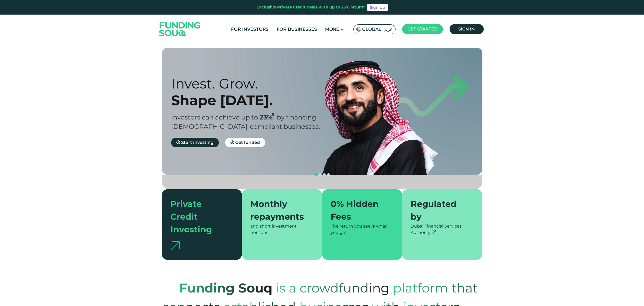  What do you see at coordinates (377, 29) in the screenshot?
I see `span: Global عربي` at bounding box center [377, 29].